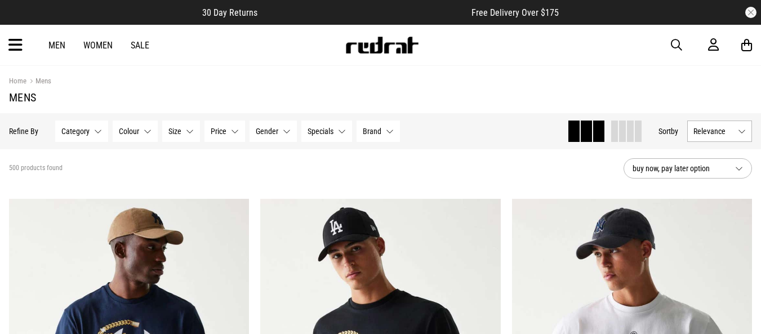  I want to click on button: buy now, pay later option, so click(688, 168).